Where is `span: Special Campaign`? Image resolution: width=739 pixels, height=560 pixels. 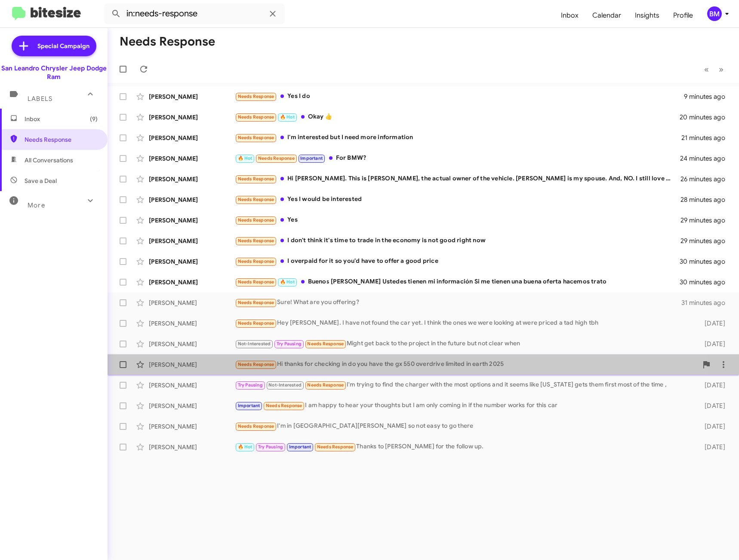
span: Special Campaign is located at coordinates (64, 46).